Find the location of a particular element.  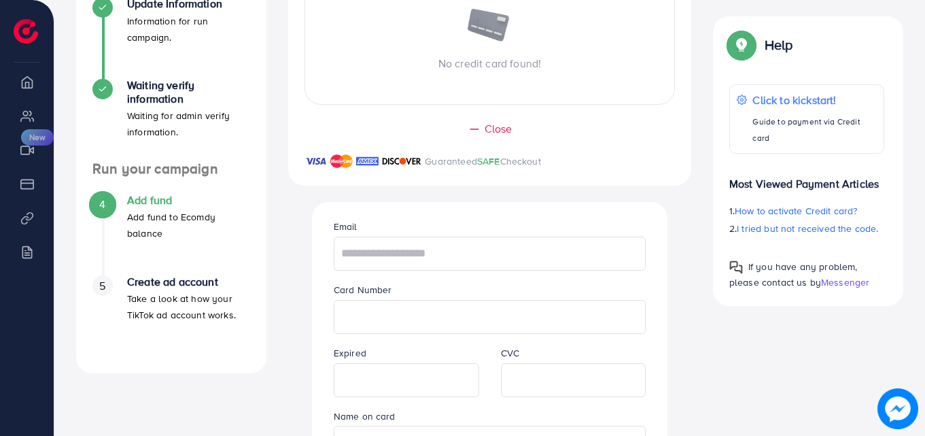

h4: Add fund is located at coordinates (188, 200).